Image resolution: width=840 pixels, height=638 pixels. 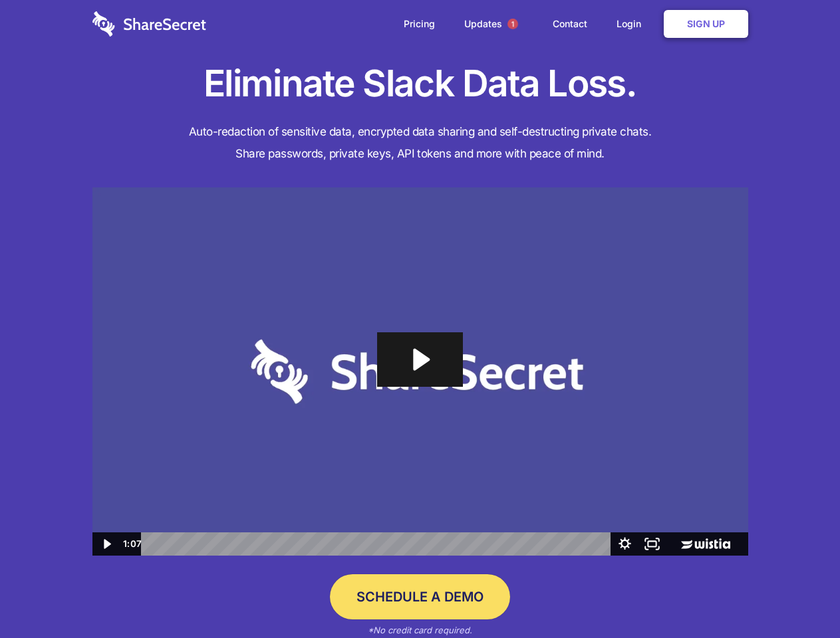 I want to click on a: Sign Up, so click(x=706, y=24).